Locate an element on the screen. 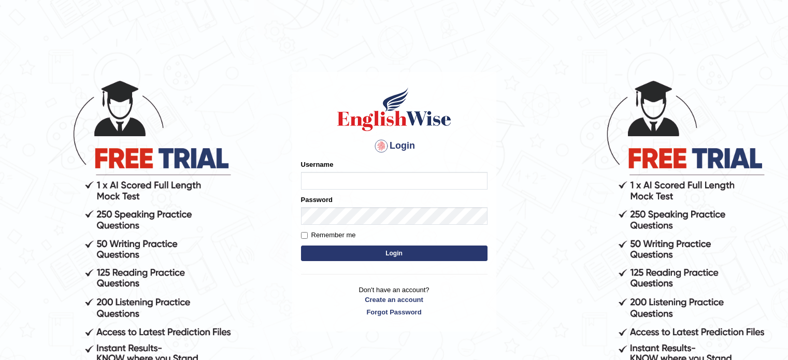  img: Logo of English Wise sign in for intelligent practice with AI is located at coordinates (394, 109).